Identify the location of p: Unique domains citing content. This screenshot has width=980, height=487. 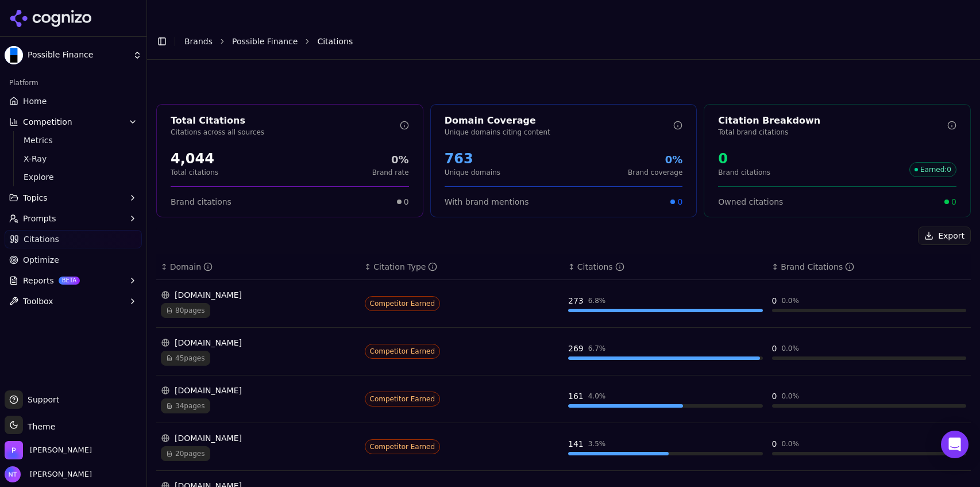
(559, 132).